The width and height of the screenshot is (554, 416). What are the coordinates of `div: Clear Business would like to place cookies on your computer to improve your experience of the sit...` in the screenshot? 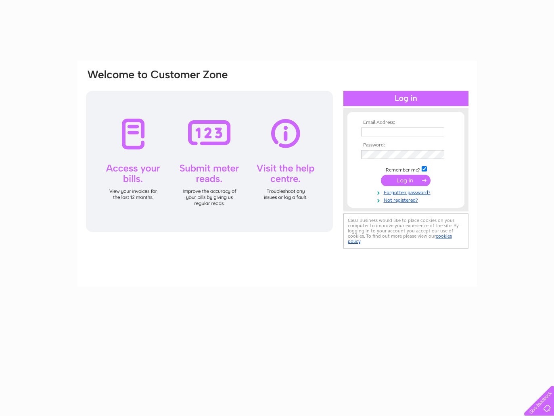 It's located at (406, 231).